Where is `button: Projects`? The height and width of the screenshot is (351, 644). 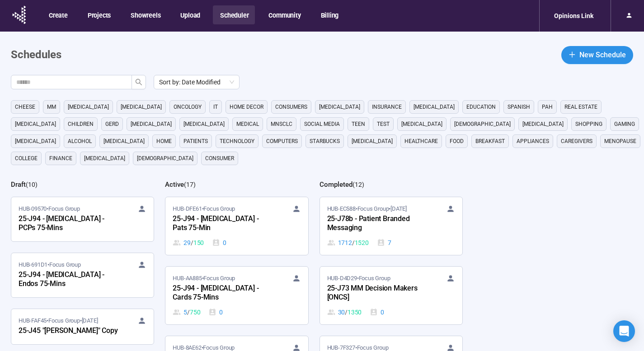
button: Projects is located at coordinates (99, 15).